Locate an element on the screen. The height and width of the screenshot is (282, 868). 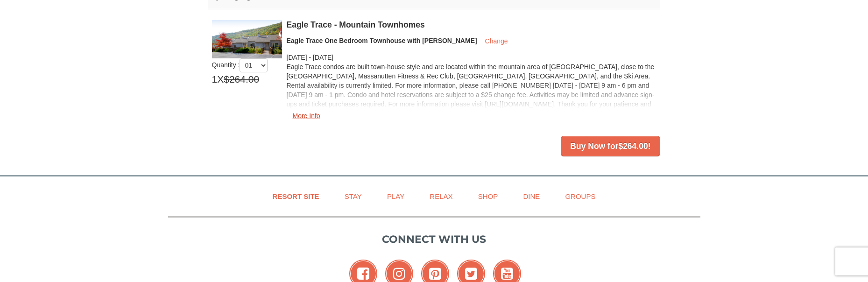
button: More Info is located at coordinates (306, 116).